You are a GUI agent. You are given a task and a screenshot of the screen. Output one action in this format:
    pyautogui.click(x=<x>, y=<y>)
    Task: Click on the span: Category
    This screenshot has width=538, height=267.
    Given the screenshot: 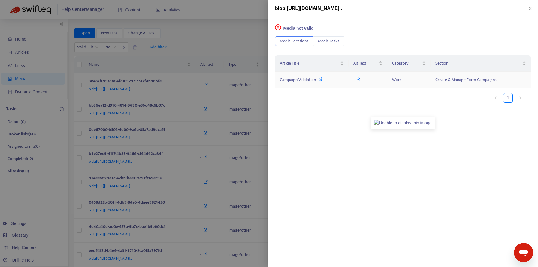 What is the action you would take?
    pyautogui.click(x=407, y=63)
    